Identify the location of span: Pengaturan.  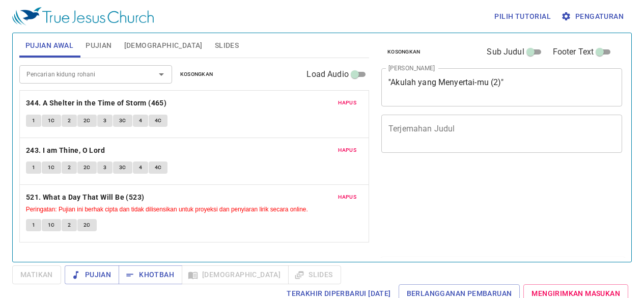
(593, 16).